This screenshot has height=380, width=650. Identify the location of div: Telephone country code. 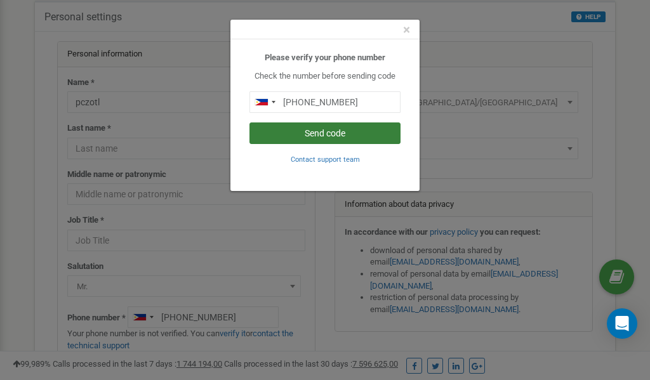
(265, 102).